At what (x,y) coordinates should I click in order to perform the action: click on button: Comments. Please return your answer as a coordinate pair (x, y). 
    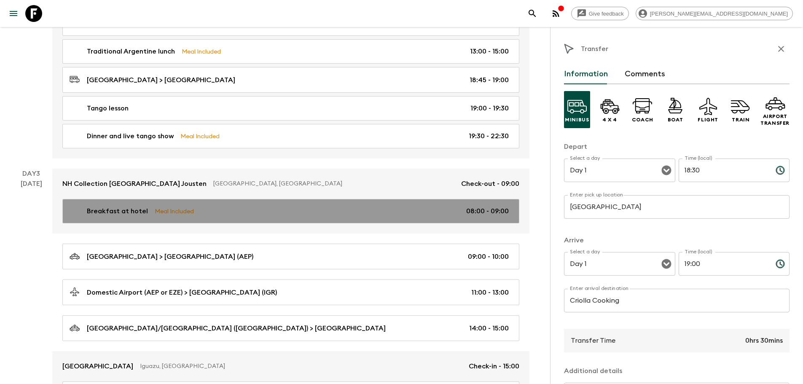
    Looking at the image, I should click on (645, 74).